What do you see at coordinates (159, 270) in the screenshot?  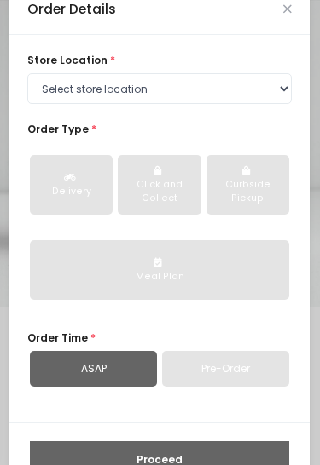 I see `button: Meal Plan` at bounding box center [159, 270].